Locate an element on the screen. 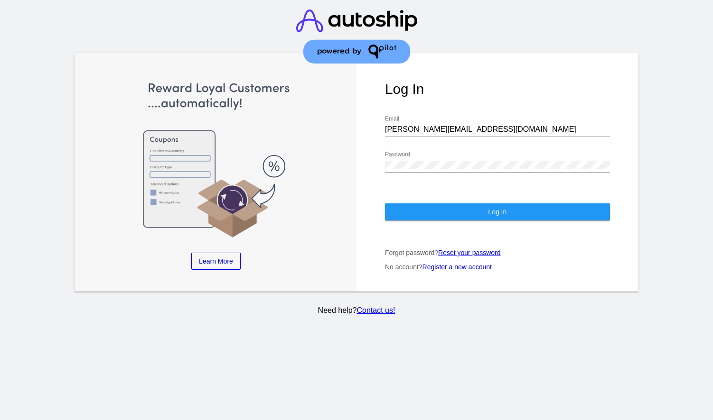 The height and width of the screenshot is (420, 713). img: Apply Coupons Automatically to Scheduled Orders with QPilot is located at coordinates (216, 160).